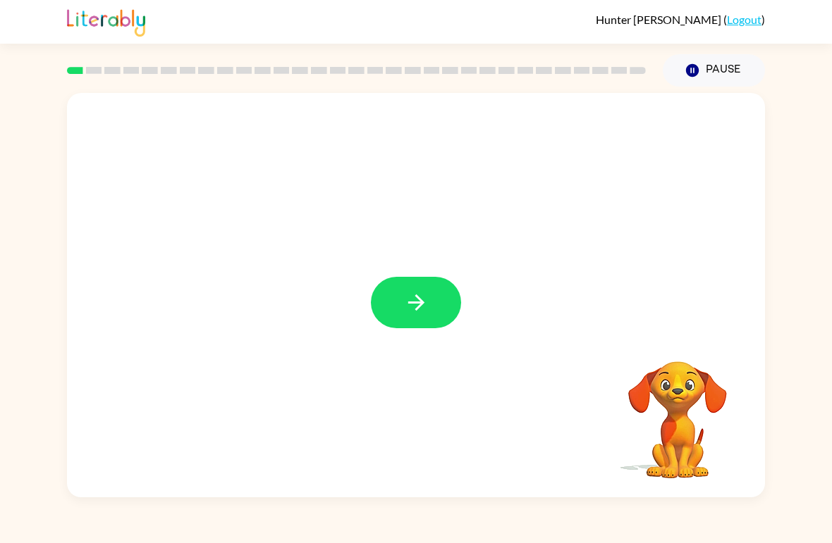 The width and height of the screenshot is (832, 543). Describe the element at coordinates (106, 21) in the screenshot. I see `img: Literably` at that location.